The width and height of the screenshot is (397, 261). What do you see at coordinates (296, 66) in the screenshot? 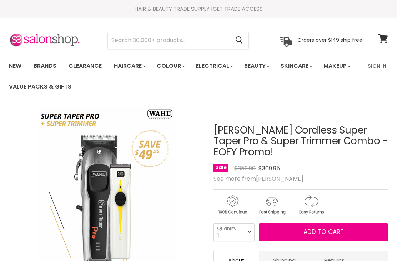
I see `a: Skincare` at bounding box center [296, 66].